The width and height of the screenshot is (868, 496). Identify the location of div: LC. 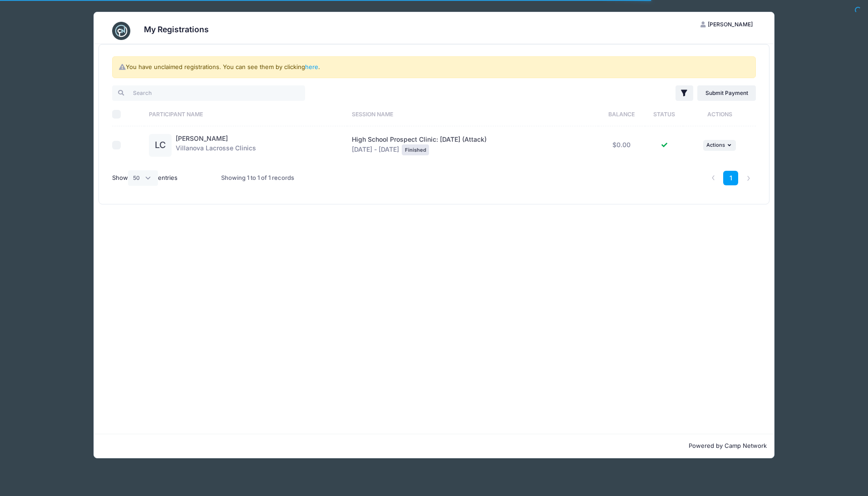
(161, 145).